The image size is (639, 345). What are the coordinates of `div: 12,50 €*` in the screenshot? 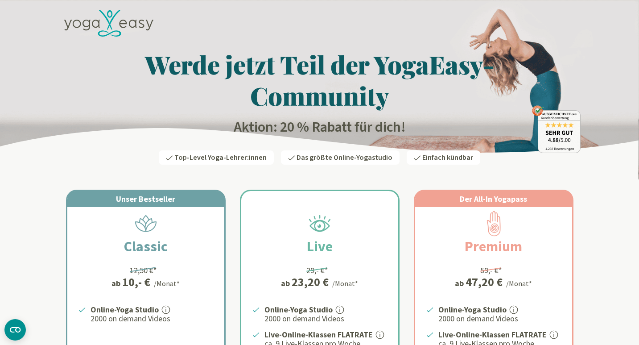 It's located at (143, 270).